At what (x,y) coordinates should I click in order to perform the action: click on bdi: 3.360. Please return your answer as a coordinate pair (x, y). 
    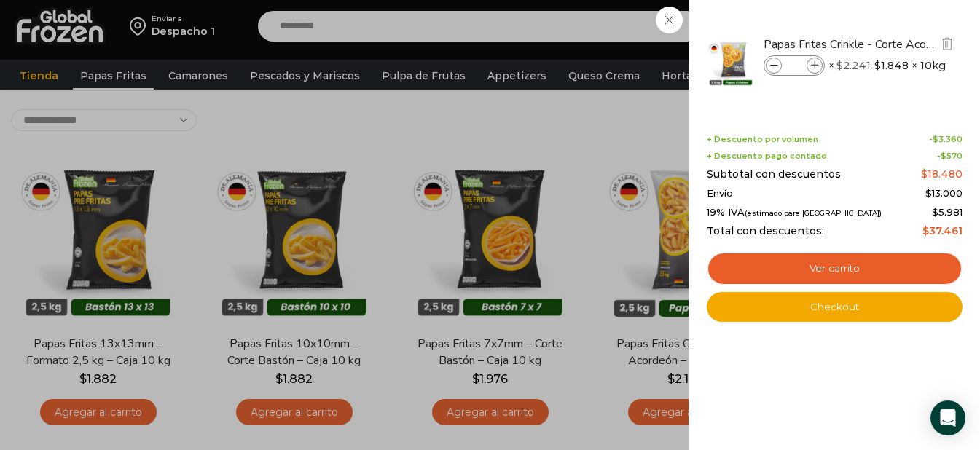
    Looking at the image, I should click on (948, 139).